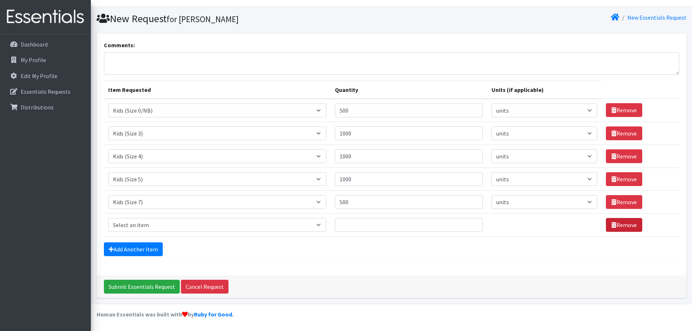 The height and width of the screenshot is (331, 692). What do you see at coordinates (119, 45) in the screenshot?
I see `label: Comments:` at bounding box center [119, 45].